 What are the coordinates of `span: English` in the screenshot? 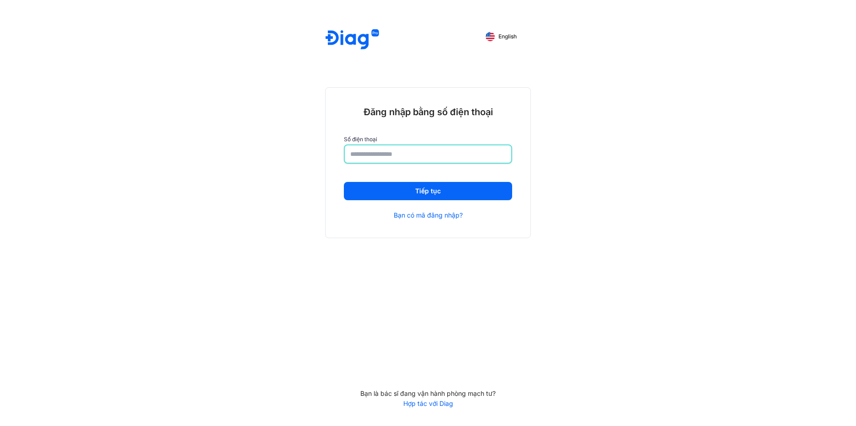 It's located at (507, 37).